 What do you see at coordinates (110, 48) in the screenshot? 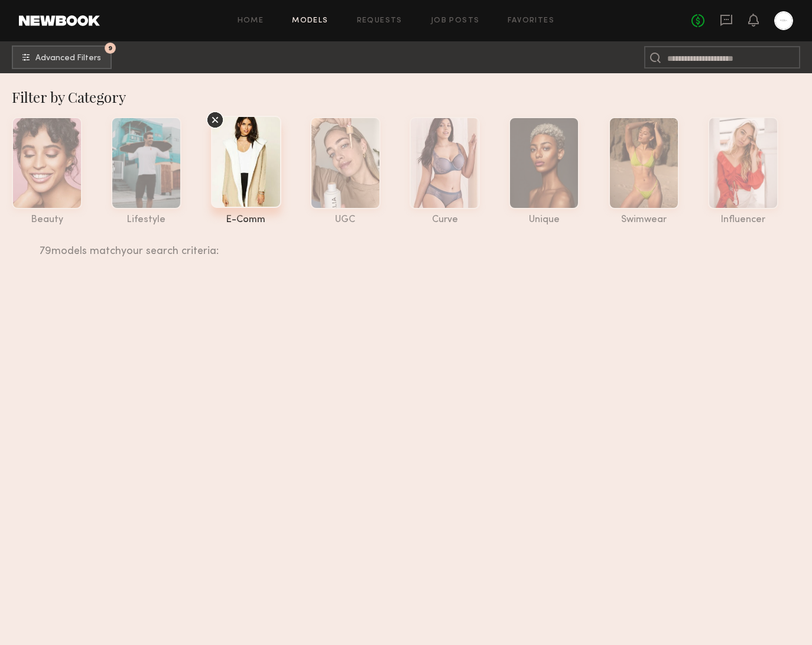
I see `span: 9` at bounding box center [110, 48].